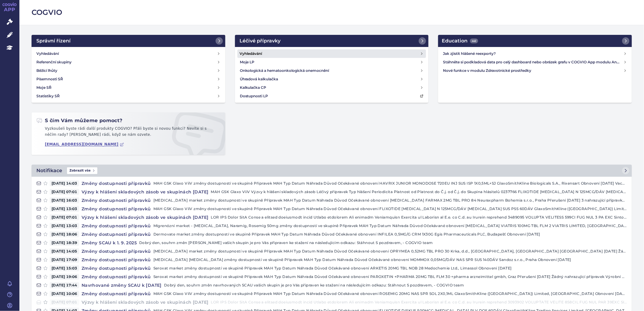 The image size is (644, 311). I want to click on h4: Stáhněte si podkladová data pro celý dashboard nebo obrázek grafu v COGVIO App modulu Analytics, so click(533, 62).